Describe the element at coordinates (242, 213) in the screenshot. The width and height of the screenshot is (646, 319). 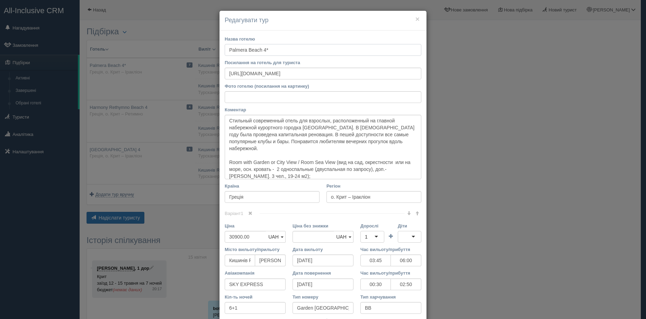
I see `span: 1` at that location.